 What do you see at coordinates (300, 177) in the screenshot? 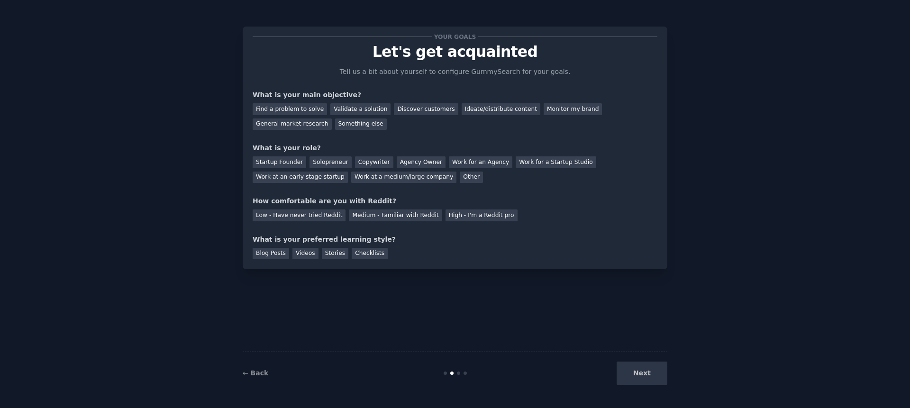
I see `div: Work at an early stage startup` at bounding box center [300, 177].